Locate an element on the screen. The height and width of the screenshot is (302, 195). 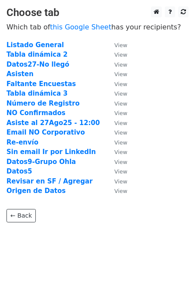
strong: Origen de Datos is located at coordinates (36, 191).